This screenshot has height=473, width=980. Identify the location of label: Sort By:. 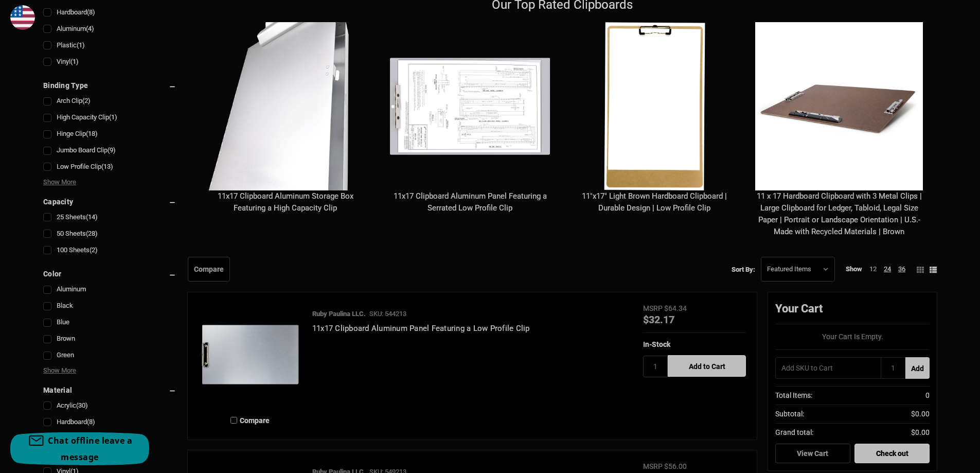
(744, 270).